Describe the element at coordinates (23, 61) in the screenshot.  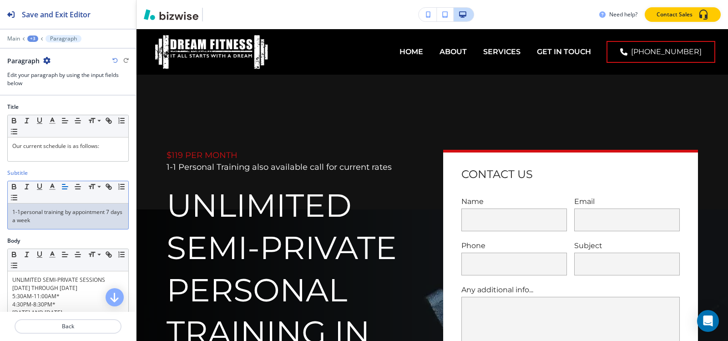
I see `h2: Paragraph` at that location.